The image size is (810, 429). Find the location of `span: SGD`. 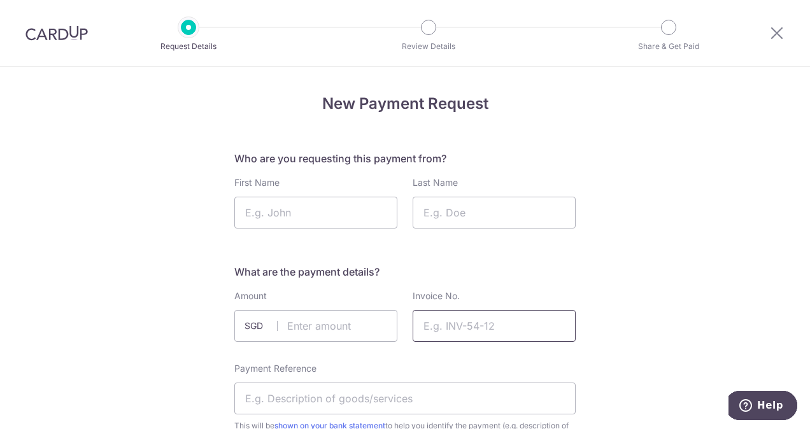

span: SGD is located at coordinates (261, 326).